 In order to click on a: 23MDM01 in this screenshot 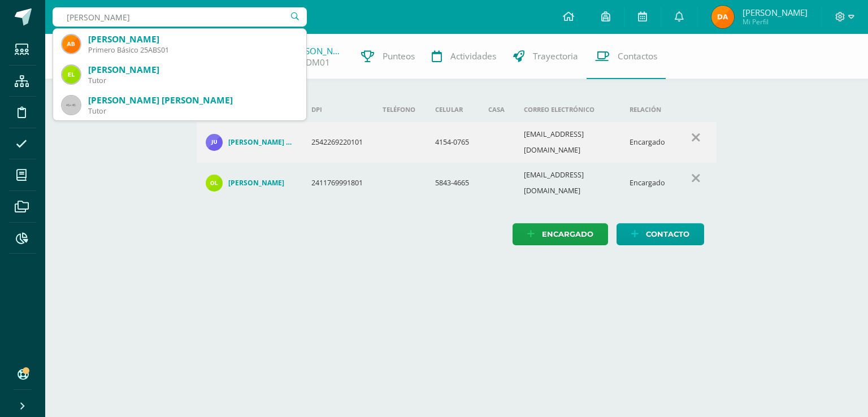, I will do `click(309, 62)`.